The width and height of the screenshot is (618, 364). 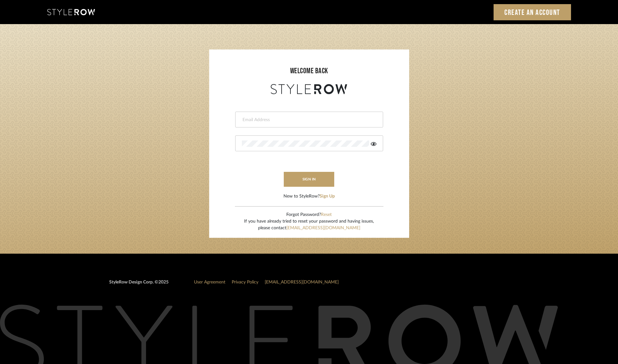 I want to click on div: Forgot Password?, so click(x=309, y=215).